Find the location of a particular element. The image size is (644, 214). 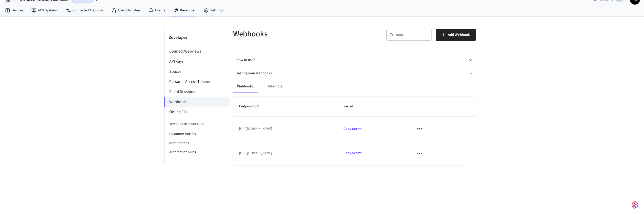

li: API Keys is located at coordinates (197, 61).